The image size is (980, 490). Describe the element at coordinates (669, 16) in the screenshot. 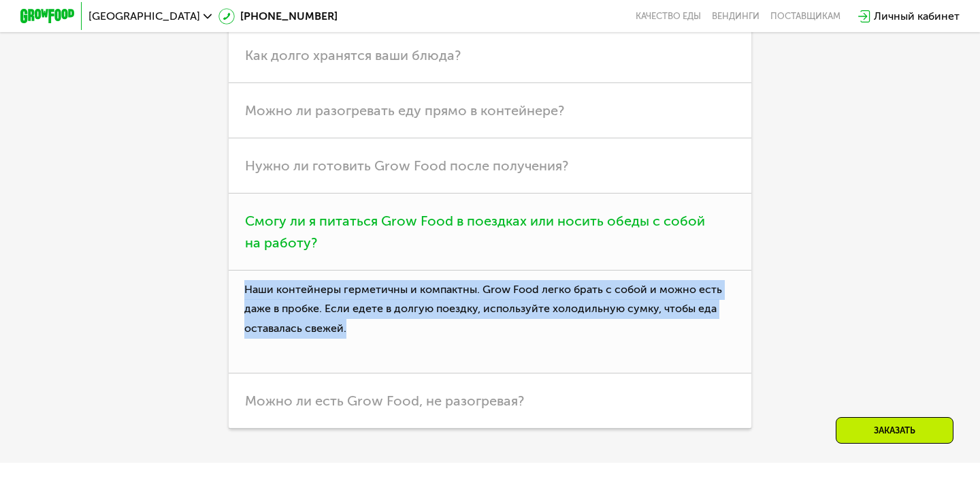

I see `a: Качество еды` at that location.